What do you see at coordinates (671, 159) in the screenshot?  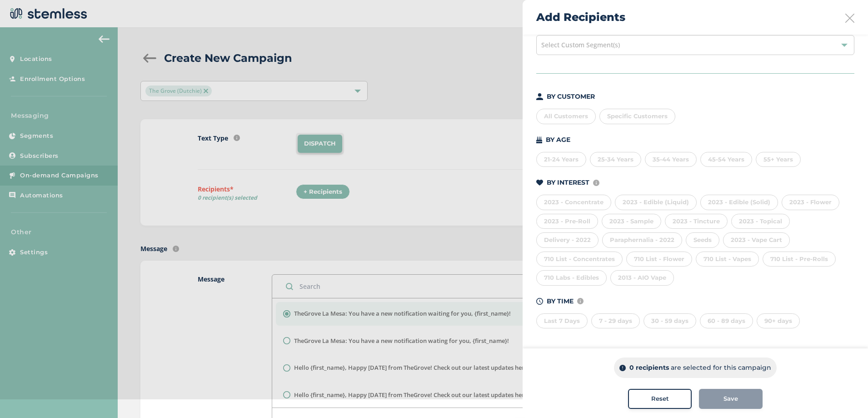 I see `div: 35-44 Years` at bounding box center [671, 159].